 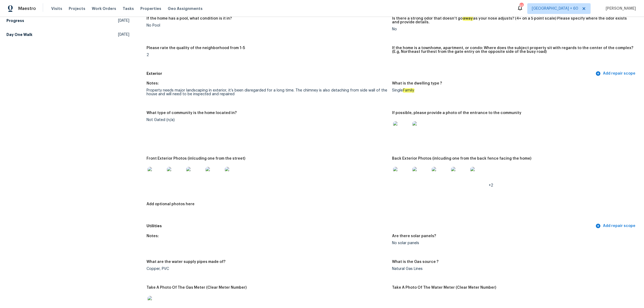 What do you see at coordinates (267, 25) in the screenshot?
I see `div: No Pool` at bounding box center [267, 25].